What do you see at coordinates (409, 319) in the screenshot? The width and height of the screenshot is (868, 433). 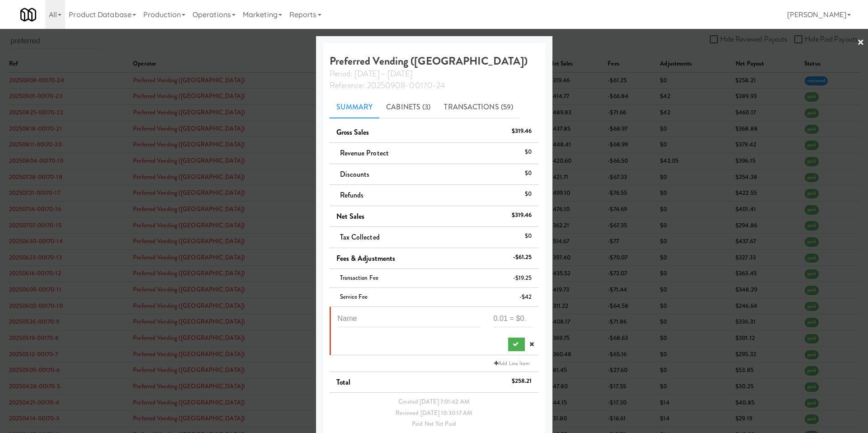 I see `input: Name` at bounding box center [409, 319].